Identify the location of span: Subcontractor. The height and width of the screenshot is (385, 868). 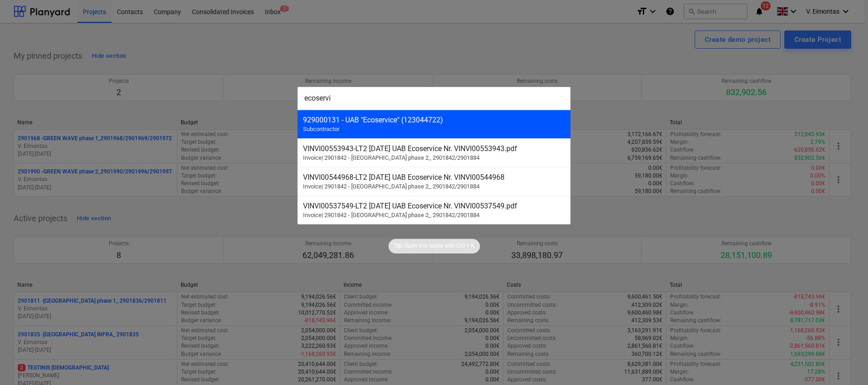
(321, 129).